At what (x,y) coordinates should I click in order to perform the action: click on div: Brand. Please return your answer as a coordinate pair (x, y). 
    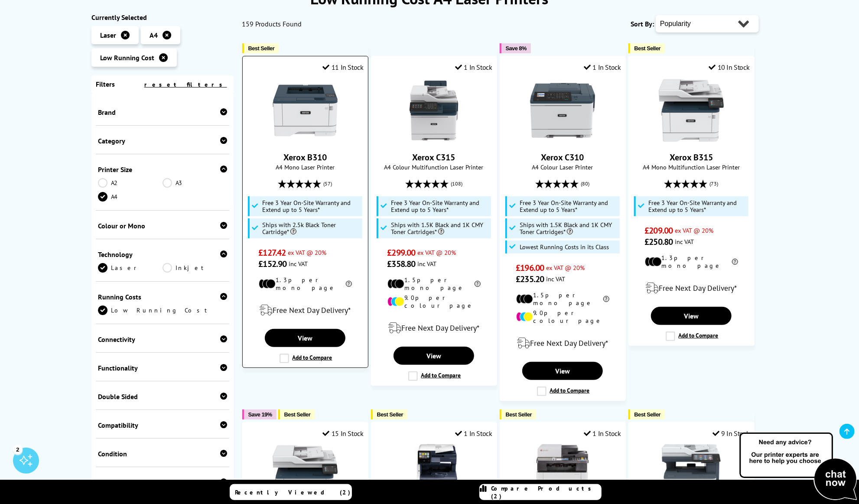
    Looking at the image, I should click on (163, 113).